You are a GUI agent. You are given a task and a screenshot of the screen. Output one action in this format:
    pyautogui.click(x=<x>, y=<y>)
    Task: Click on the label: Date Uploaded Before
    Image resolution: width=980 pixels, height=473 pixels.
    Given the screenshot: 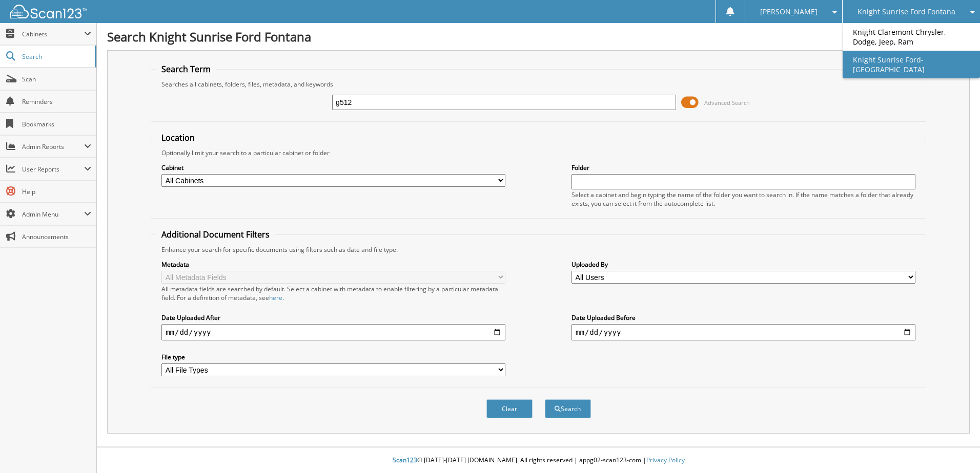 What is the action you would take?
    pyautogui.click(x=743, y=318)
    